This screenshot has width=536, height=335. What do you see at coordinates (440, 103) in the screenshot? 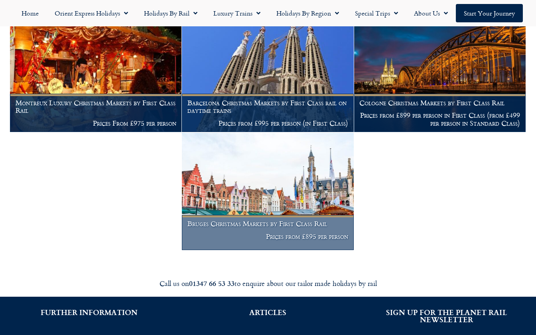
I see `h1: Cologne Christmas Markets by First Class Rail` at bounding box center [440, 103].